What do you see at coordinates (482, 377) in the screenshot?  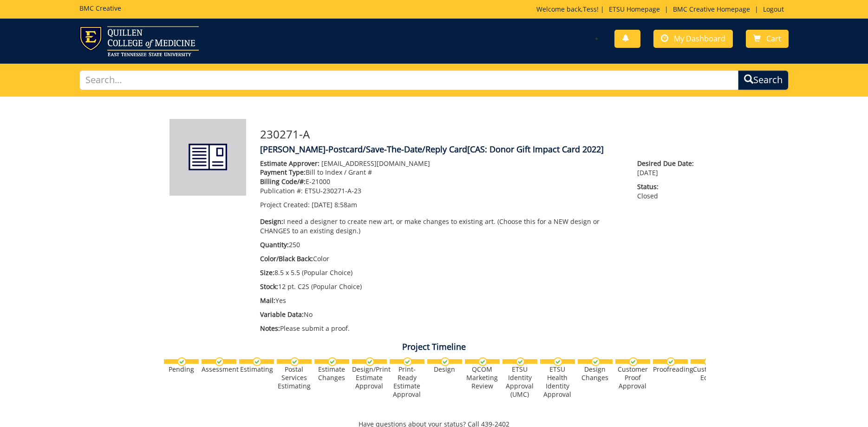 I see `div: QCOM Marketing Review` at bounding box center [482, 377].